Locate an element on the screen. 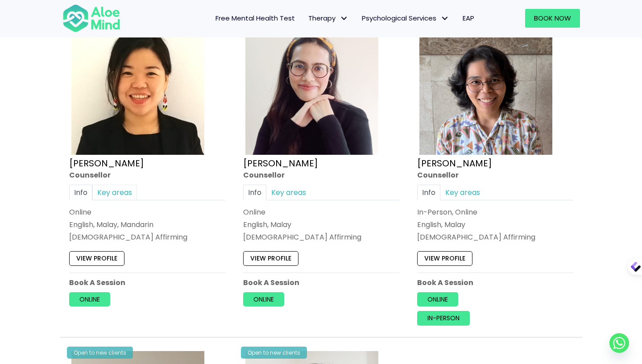 Image resolution: width=642 pixels, height=364 pixels. a: TherapyTherapy: submenu is located at coordinates (329, 18).